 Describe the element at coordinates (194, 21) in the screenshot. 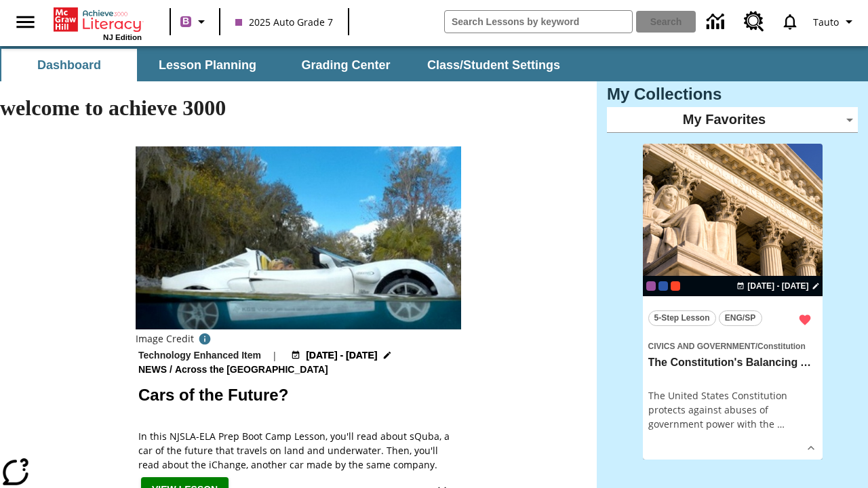

I see `button: Boost Class color is purple. Change class color` at that location.